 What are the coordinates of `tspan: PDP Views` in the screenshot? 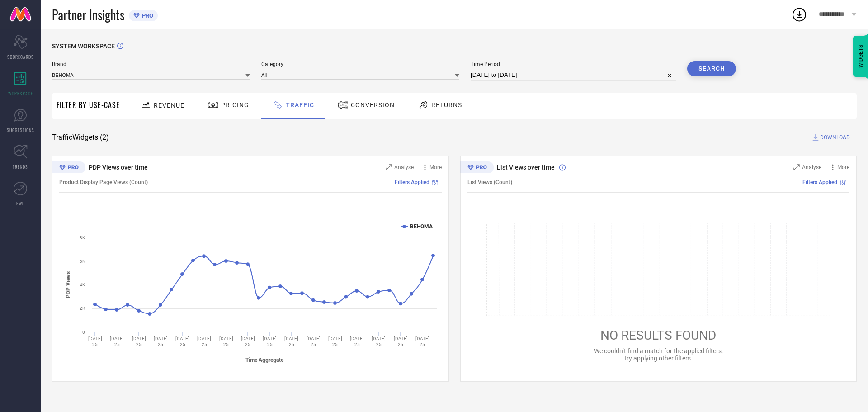 It's located at (68, 284).